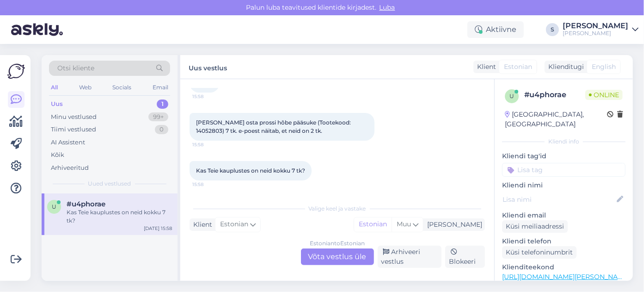 The height and width of the screenshot is (292, 644). What do you see at coordinates (410, 257) in the screenshot?
I see `div: Arhiveeri vestlus` at bounding box center [410, 257].